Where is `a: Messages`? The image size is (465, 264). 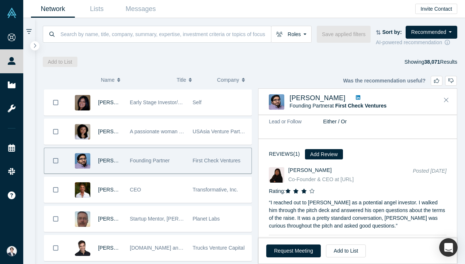 a: Messages is located at coordinates (140, 9).